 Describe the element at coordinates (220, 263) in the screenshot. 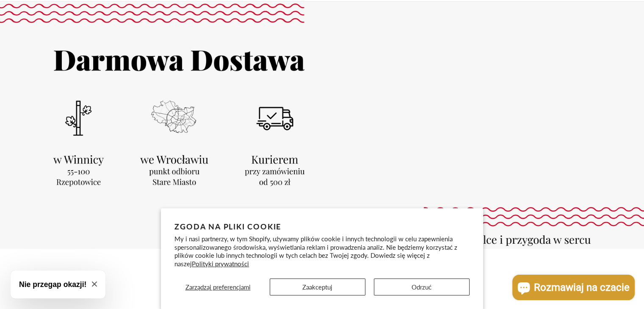

I see `a: Polityki prywatności` at that location.